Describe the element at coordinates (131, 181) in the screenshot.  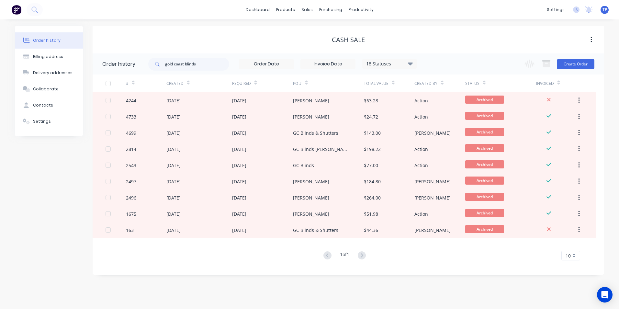
I see `div: 2497` at that location.